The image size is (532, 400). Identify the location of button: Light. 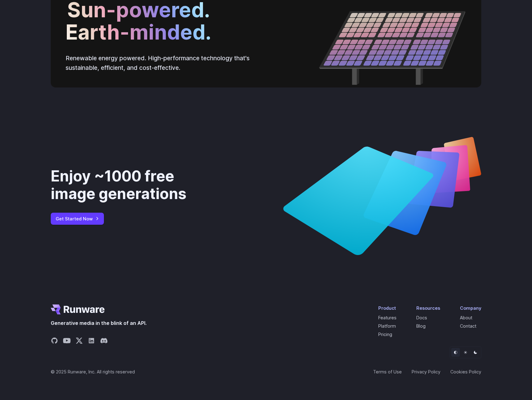
(465, 352).